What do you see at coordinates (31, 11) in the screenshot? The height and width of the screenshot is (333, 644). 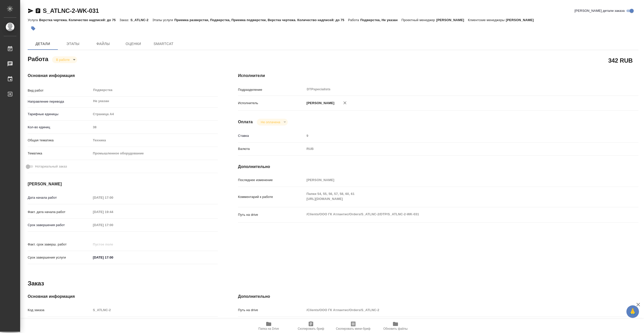 I see `button: Скопировать ссылку для ЯМессенджера` at bounding box center [31, 11].